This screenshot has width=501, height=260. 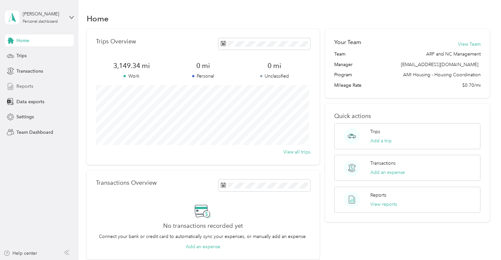 What do you see at coordinates (383, 163) in the screenshot?
I see `p: Transactions` at bounding box center [383, 163].